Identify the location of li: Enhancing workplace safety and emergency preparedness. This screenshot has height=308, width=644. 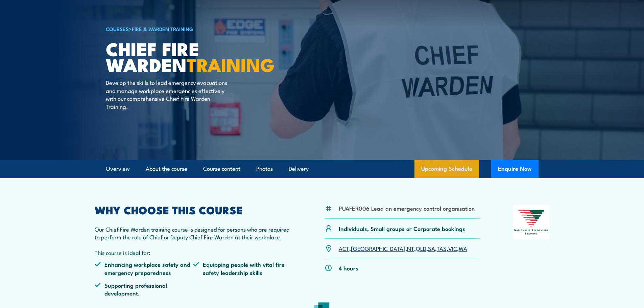
(144, 268).